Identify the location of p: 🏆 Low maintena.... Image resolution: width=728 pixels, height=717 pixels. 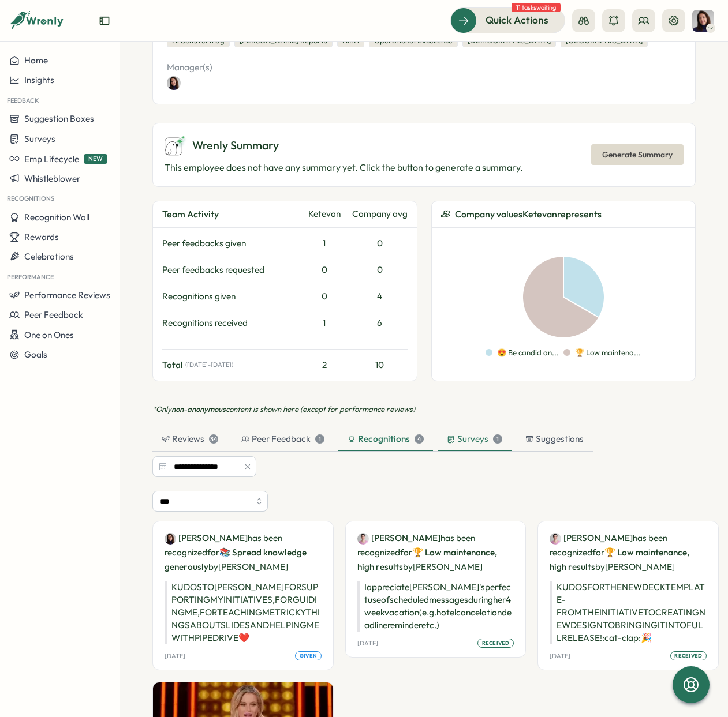
(608, 353).